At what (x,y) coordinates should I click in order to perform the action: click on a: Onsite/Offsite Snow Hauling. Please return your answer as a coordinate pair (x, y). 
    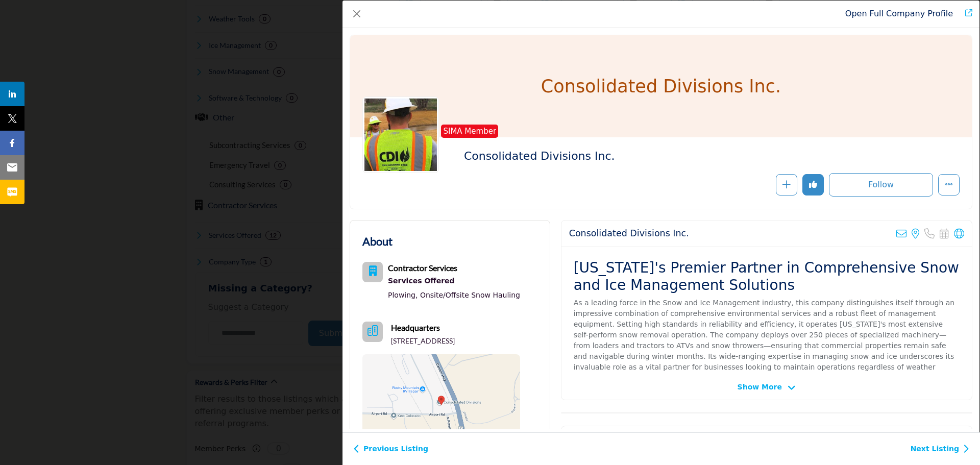
    Looking at the image, I should click on (470, 295).